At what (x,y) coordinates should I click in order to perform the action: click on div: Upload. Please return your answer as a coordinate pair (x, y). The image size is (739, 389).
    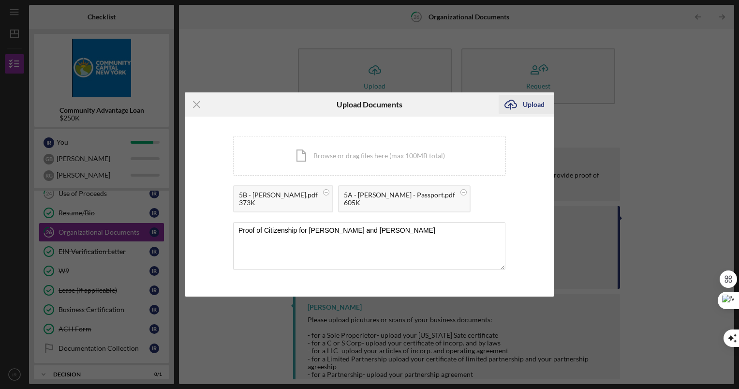
    Looking at the image, I should click on (533, 104).